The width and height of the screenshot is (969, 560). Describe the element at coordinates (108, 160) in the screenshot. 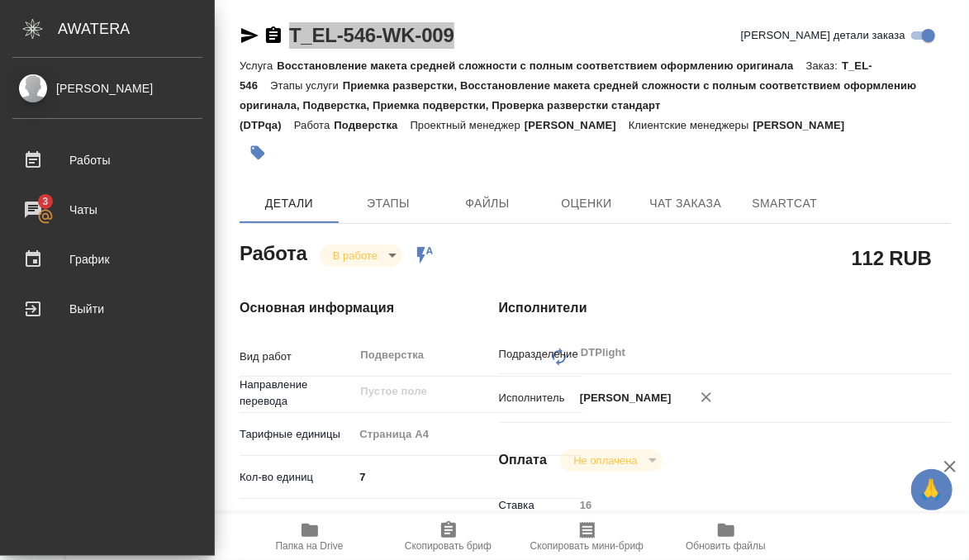

I see `a: Работы` at that location.